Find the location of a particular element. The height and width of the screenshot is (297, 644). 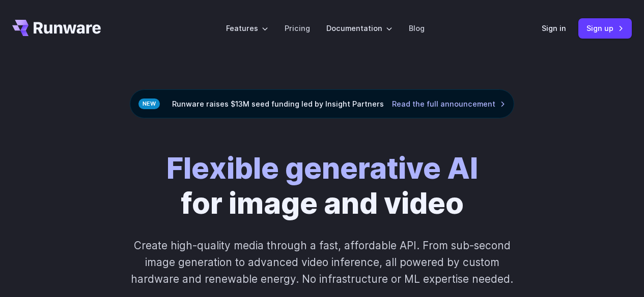

label: Features is located at coordinates (247, 28).